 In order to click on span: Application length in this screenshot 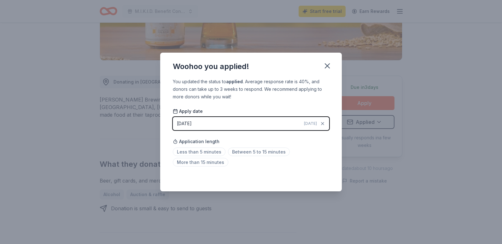, I will do `click(196, 142)`.